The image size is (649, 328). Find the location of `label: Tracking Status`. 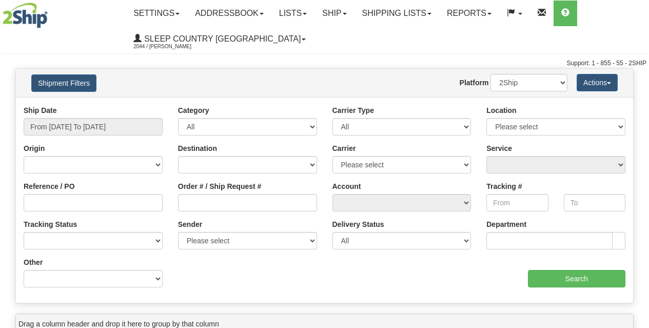

label: Tracking Status is located at coordinates (50, 224).